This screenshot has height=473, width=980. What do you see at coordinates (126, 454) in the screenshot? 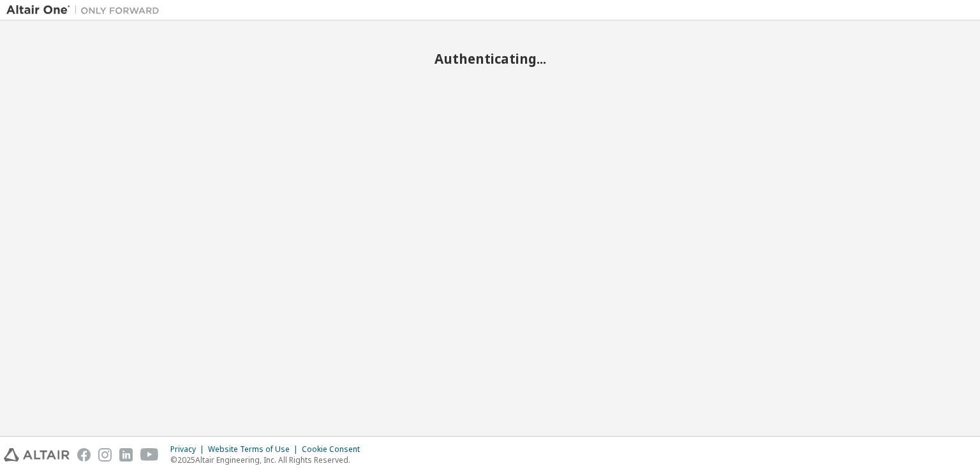
I see `img: linkedin.svg` at bounding box center [126, 454].